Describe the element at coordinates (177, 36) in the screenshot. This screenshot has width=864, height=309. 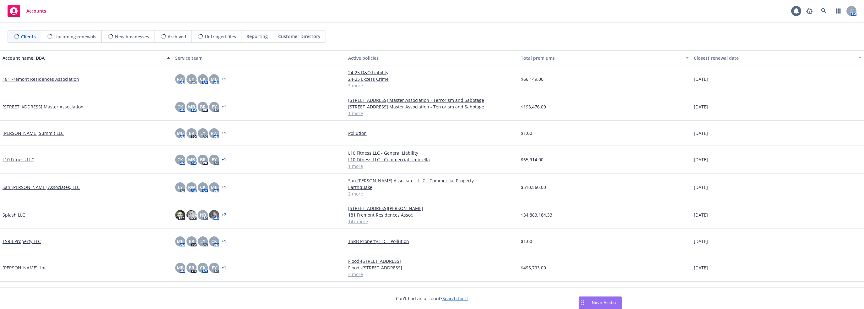
I see `span: Archived` at that location.